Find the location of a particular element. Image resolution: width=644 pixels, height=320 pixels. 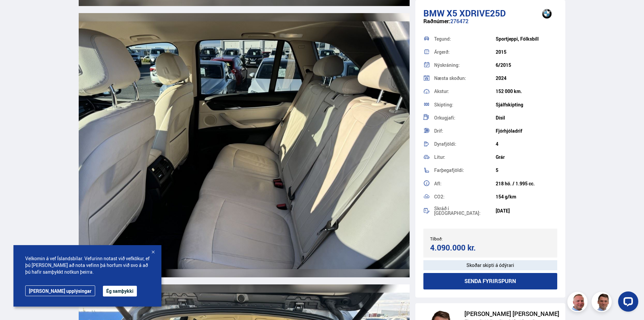

div: Akstur: is located at coordinates (464, 91).